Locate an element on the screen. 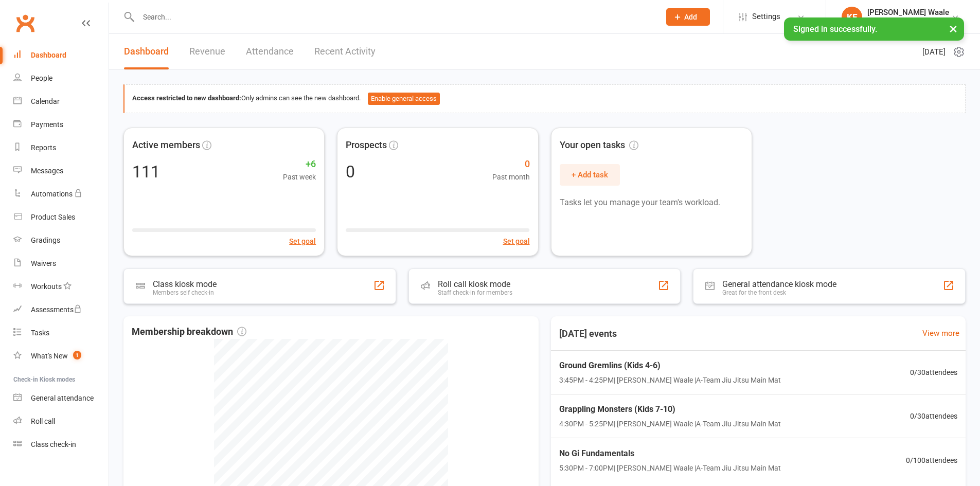 This screenshot has height=486, width=980. span: Past week is located at coordinates (299, 177).